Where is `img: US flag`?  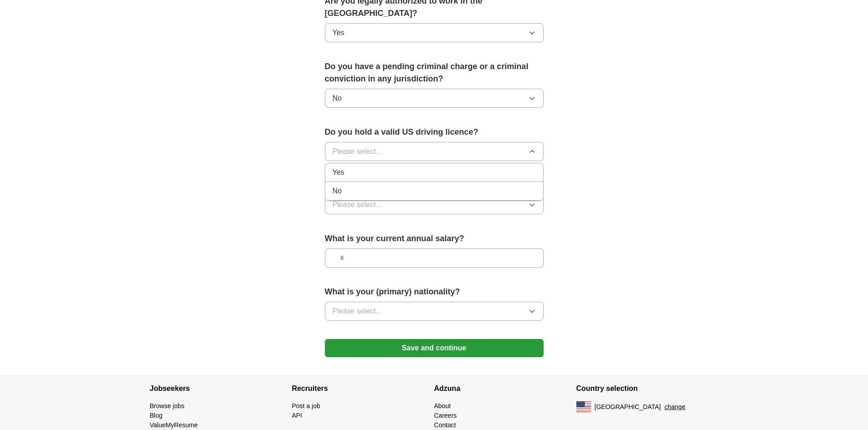 img: US flag is located at coordinates (583, 407).